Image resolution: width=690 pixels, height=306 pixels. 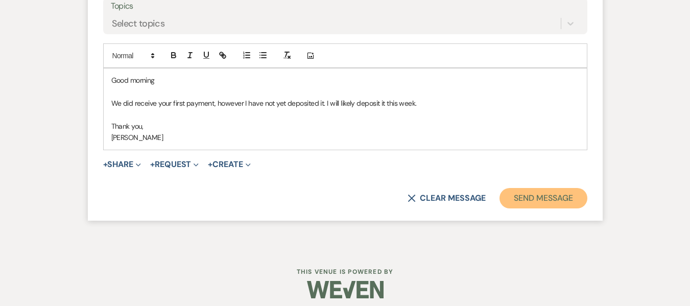 What do you see at coordinates (345, 126) in the screenshot?
I see `p: Thank you,` at bounding box center [345, 126].